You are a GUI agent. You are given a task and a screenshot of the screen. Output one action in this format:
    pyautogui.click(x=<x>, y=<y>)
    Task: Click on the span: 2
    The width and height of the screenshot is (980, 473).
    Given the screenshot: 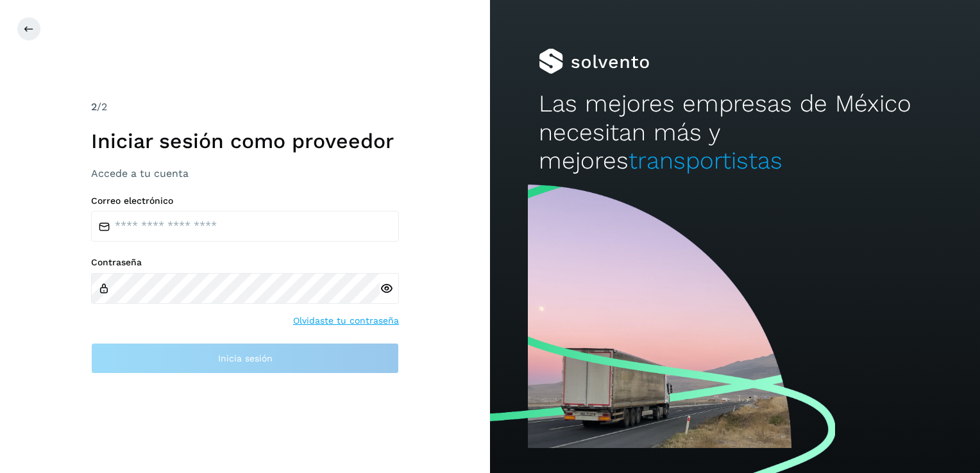 What is the action you would take?
    pyautogui.click(x=93, y=106)
    